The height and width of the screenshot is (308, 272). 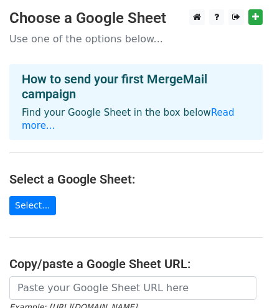 What do you see at coordinates (136, 264) in the screenshot?
I see `h4: Copy/paste a Google Sheet URL:` at bounding box center [136, 264].